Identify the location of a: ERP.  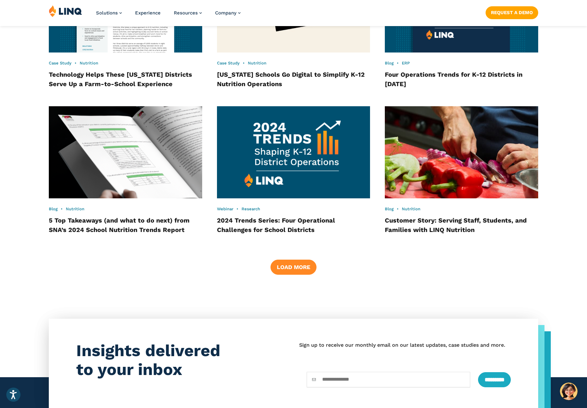
(405, 63).